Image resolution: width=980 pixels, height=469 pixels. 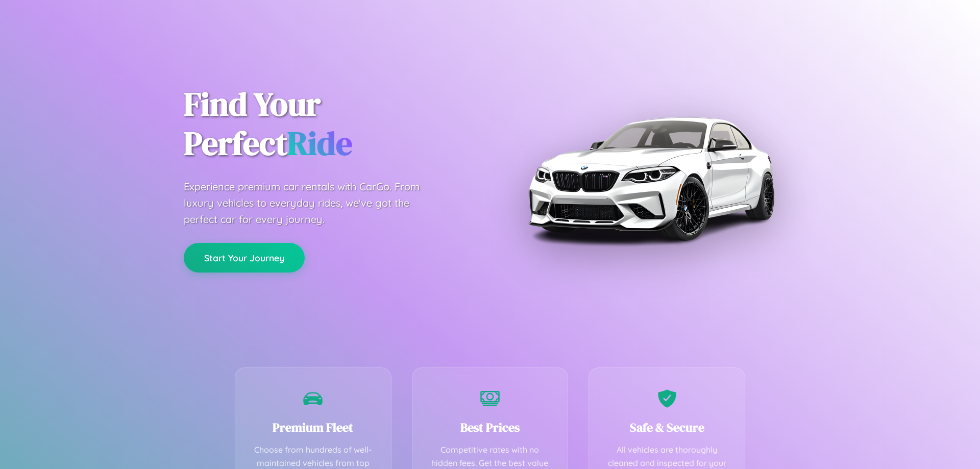 What do you see at coordinates (311, 203) in the screenshot?
I see `p: Experience premium car rentals with CarGo. From luxury vehicles to everyday rides, we've got the ...` at bounding box center [311, 203].